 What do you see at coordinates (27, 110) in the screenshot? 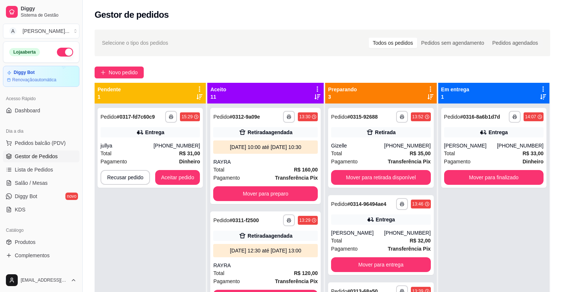
I see `span: Dashboard` at bounding box center [27, 110].